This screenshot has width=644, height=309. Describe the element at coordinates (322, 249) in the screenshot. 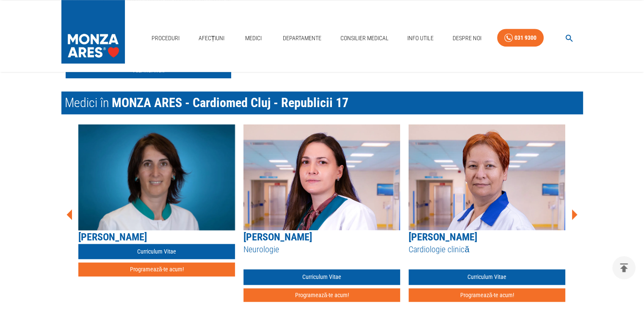

I see `h5: Neurologie` at that location.